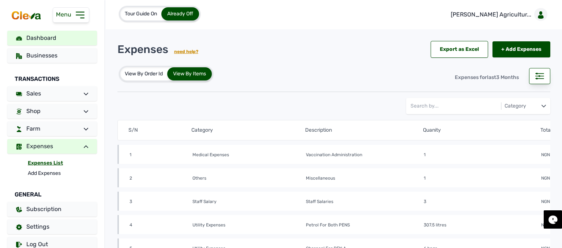  I want to click on input: Search by..., so click(463, 106).